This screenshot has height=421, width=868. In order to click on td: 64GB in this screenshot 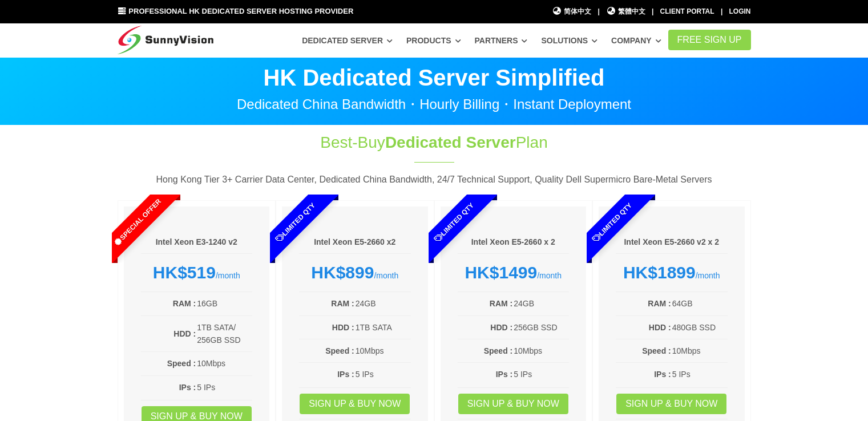, I will do `click(700, 303)`.